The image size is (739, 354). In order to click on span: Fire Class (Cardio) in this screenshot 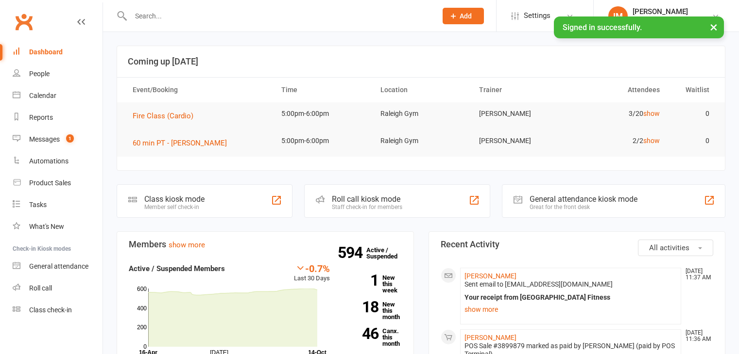, I will do `click(163, 116)`.